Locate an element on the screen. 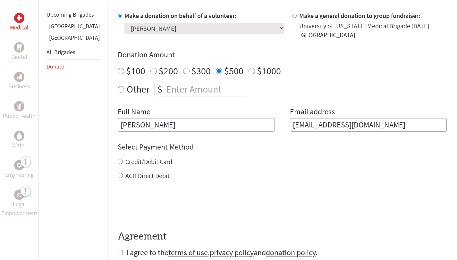  a: WaterWater is located at coordinates (19, 140).